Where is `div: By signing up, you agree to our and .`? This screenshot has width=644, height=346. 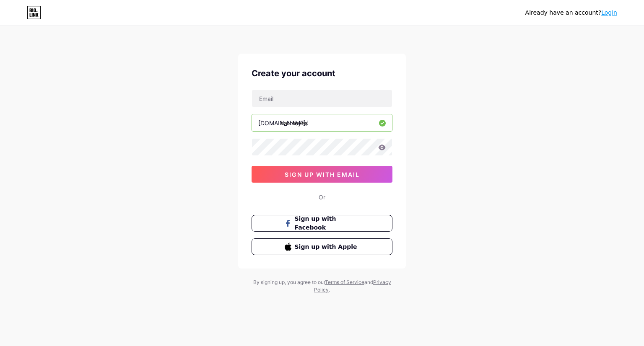 div: By signing up, you agree to our and . is located at coordinates (322, 286).